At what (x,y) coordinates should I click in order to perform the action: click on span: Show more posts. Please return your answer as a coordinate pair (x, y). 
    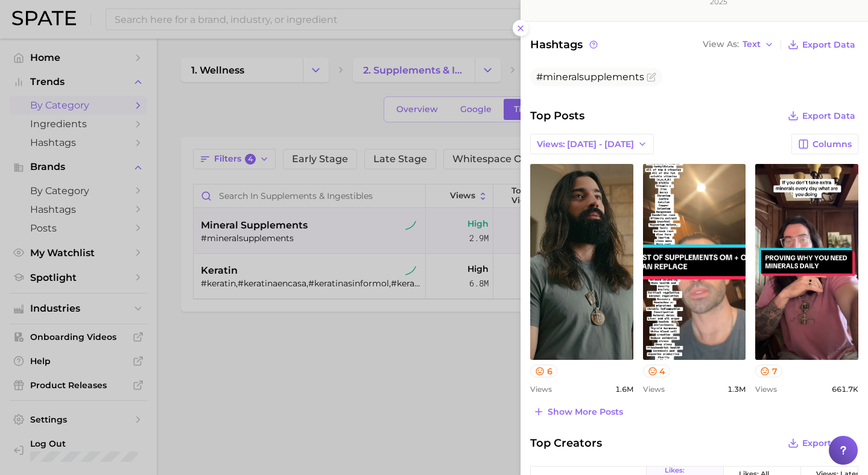
    Looking at the image, I should click on (585, 412).